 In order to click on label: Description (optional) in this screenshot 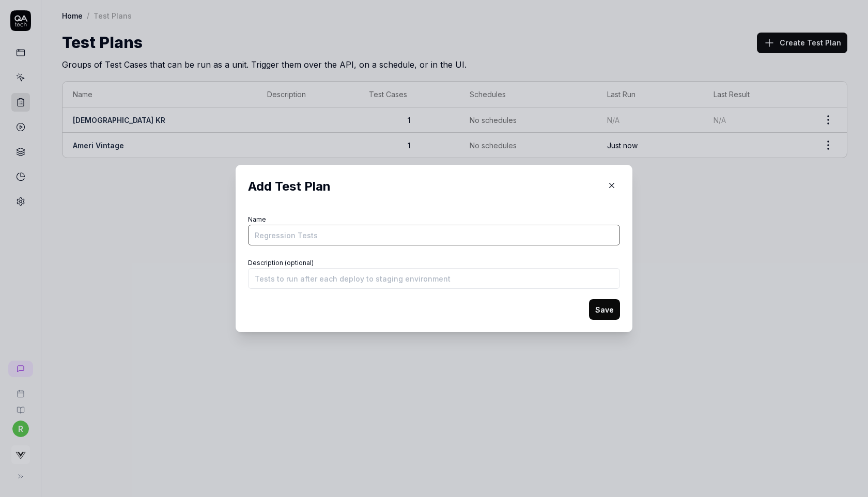, I will do `click(281, 263)`.